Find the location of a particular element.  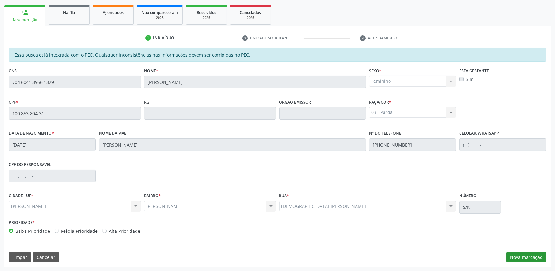

label: Número is located at coordinates (468, 195).